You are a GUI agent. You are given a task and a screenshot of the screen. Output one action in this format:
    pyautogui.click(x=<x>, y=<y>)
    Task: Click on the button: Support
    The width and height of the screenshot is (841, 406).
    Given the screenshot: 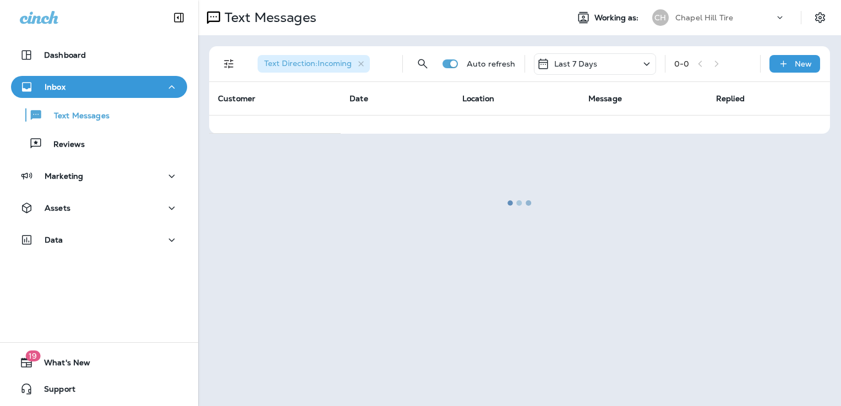 What is the action you would take?
    pyautogui.click(x=99, y=389)
    